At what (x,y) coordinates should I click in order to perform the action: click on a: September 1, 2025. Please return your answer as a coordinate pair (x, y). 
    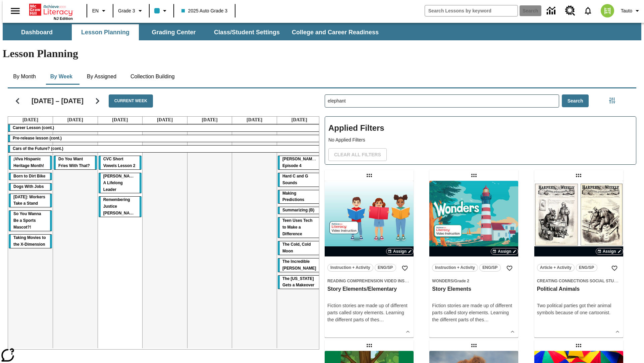
    Looking at the image, I should click on (30, 120).